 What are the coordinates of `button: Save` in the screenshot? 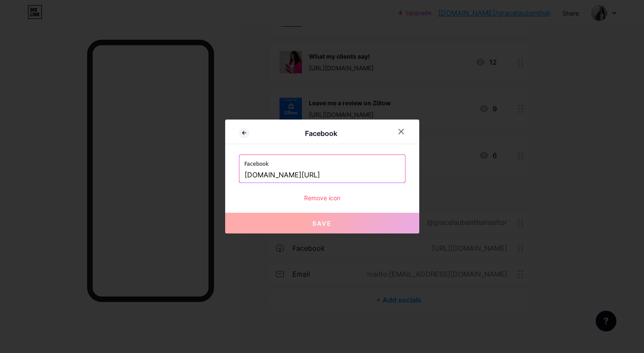 It's located at (322, 223).